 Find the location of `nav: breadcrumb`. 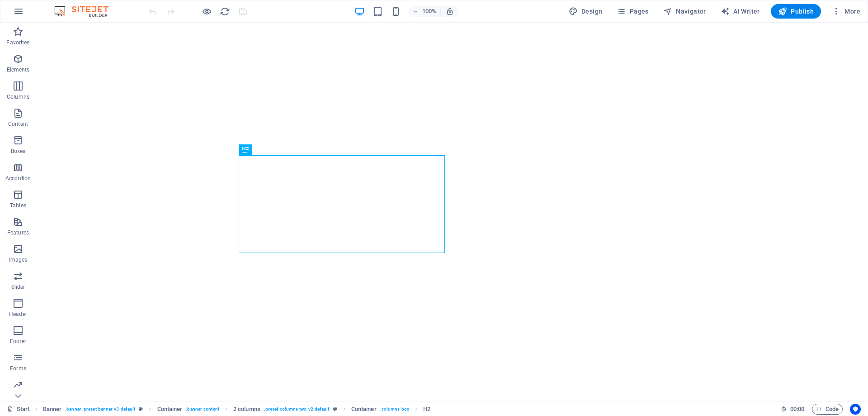

nav: breadcrumb is located at coordinates (237, 409).